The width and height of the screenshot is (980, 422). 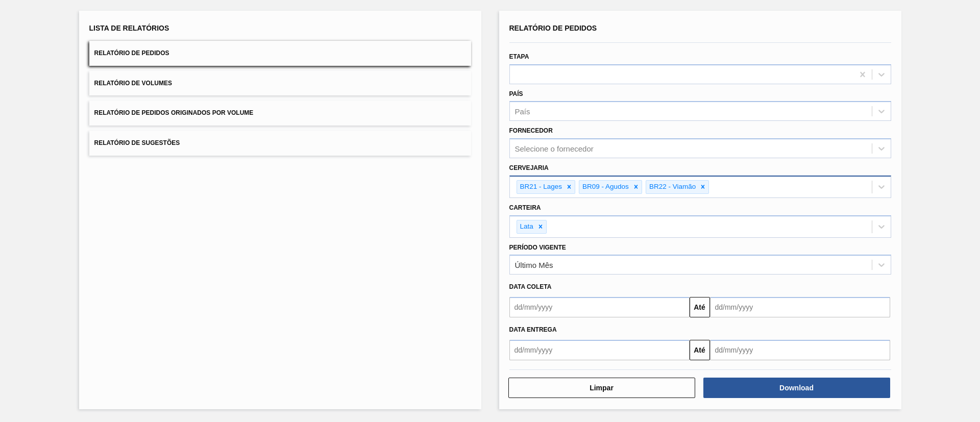 What do you see at coordinates (281, 53) in the screenshot?
I see `button: Relatório de Pedidos` at bounding box center [281, 53].